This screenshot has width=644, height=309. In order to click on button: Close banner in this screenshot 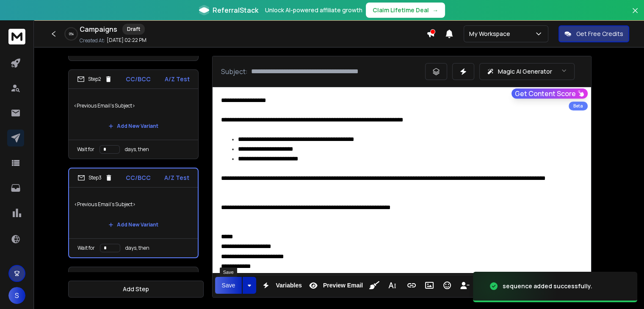, I will do `click(635, 16)`.